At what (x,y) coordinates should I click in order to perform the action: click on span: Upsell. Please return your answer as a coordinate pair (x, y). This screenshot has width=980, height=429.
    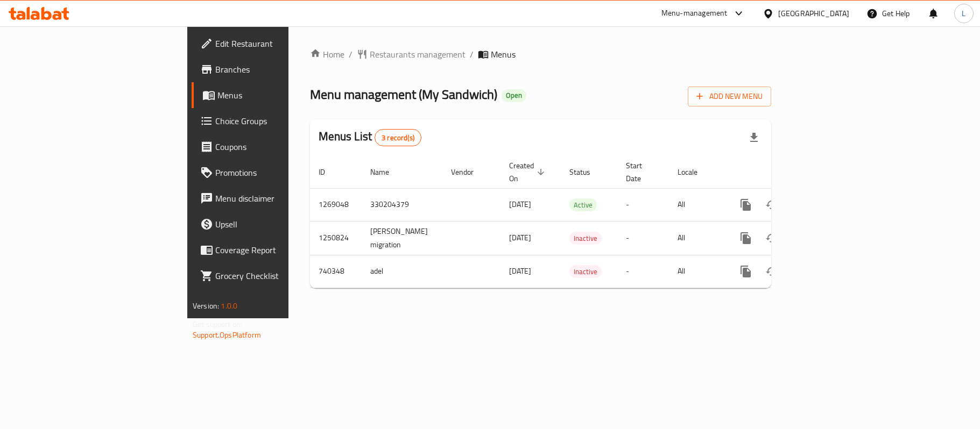
    Looking at the image, I should click on (279, 224).